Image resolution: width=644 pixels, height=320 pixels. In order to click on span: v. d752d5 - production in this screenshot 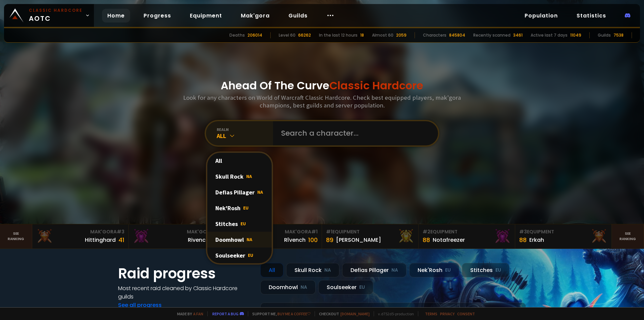, I will do `click(394, 314)`.